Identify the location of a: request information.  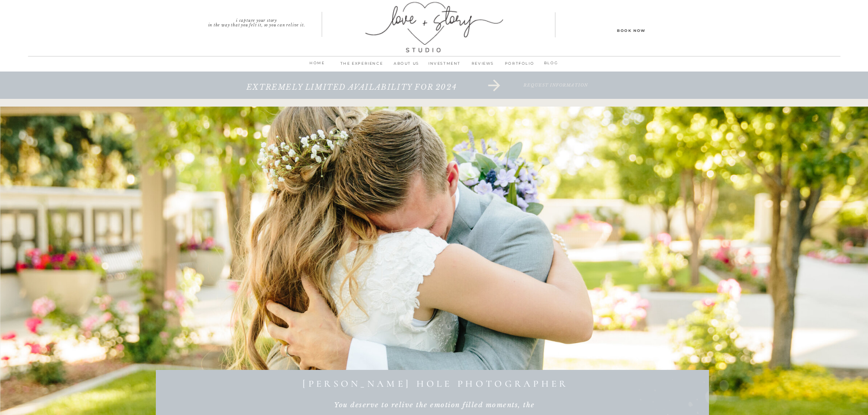
(556, 92).